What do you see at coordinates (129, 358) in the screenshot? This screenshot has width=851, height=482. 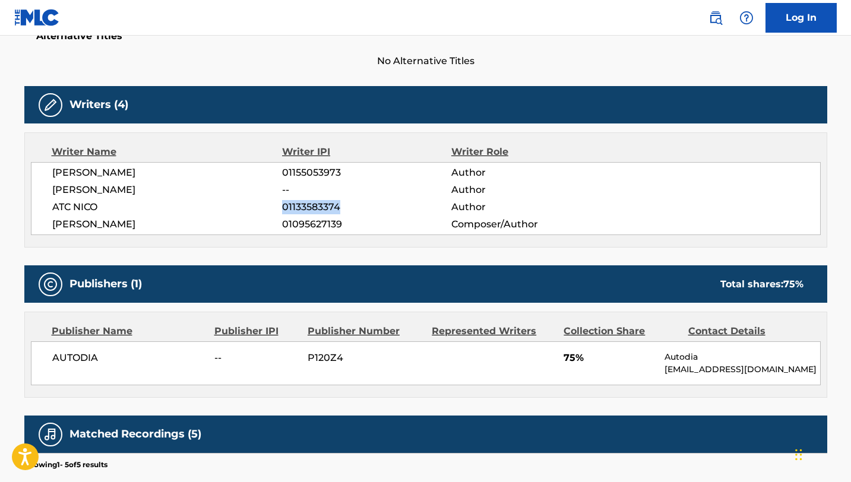 I see `span: AUTODIA` at bounding box center [129, 358].